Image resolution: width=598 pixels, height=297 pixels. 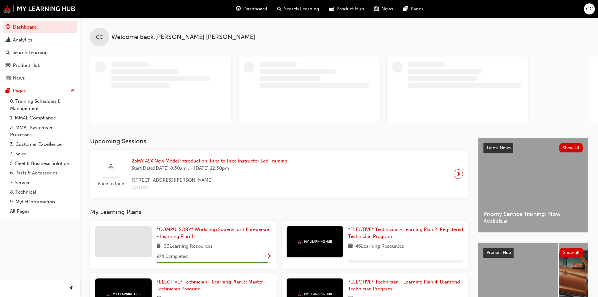 What do you see at coordinates (210, 285) in the screenshot?
I see `span: *ELECTIVE* Technician - Learning Plan 3: Master Technician Program` at bounding box center [210, 285].